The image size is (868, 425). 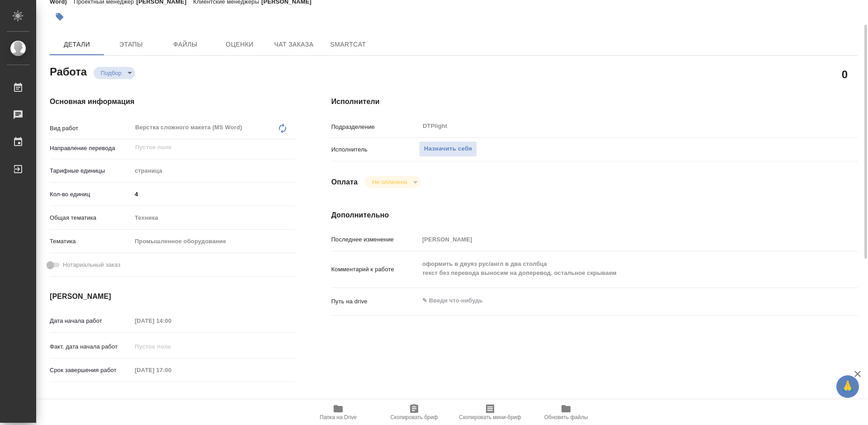 I want to click on p: Направление перевода, so click(x=91, y=149).